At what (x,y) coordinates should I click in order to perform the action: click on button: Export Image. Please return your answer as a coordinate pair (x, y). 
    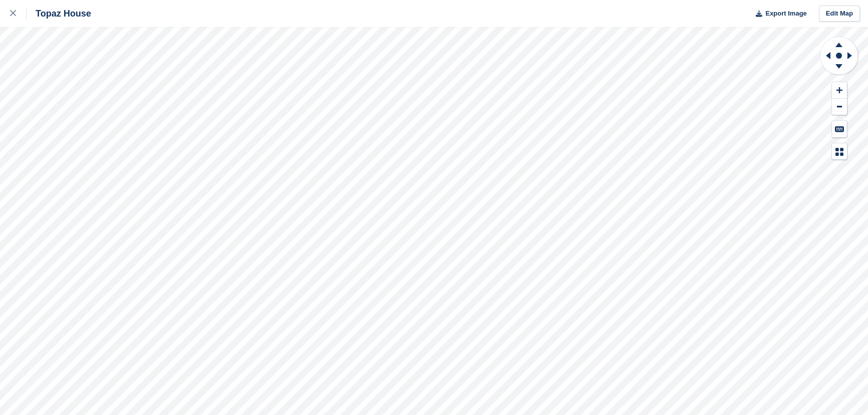
    Looking at the image, I should click on (779, 14).